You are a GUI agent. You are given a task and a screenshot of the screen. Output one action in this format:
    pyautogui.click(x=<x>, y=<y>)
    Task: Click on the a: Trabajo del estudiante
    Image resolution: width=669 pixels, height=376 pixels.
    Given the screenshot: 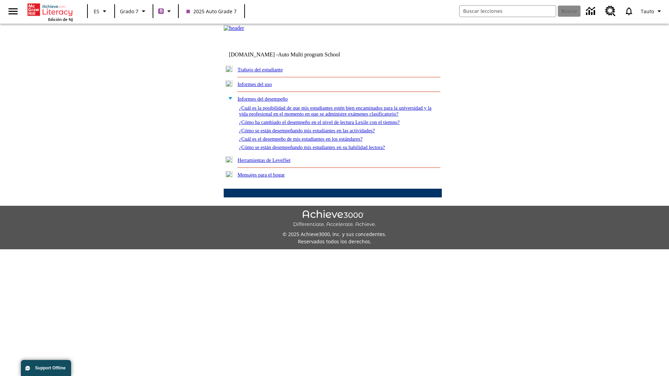 What is the action you would take?
    pyautogui.click(x=260, y=70)
    